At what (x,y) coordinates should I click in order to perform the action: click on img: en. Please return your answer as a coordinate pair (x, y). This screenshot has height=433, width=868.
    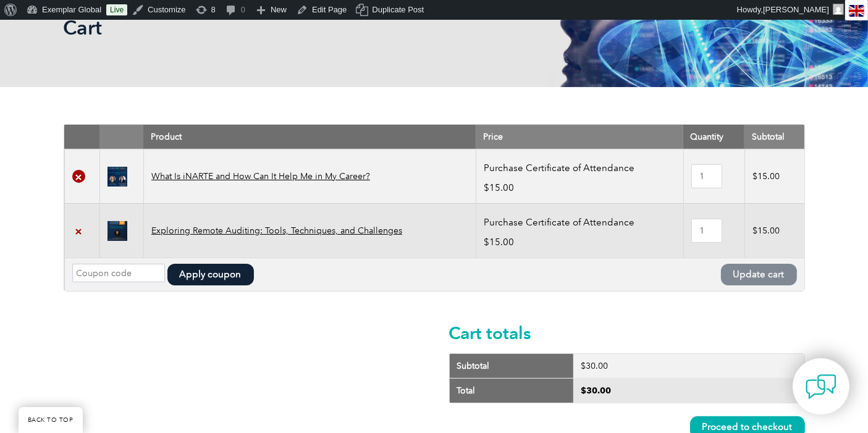
    Looking at the image, I should click on (856, 10).